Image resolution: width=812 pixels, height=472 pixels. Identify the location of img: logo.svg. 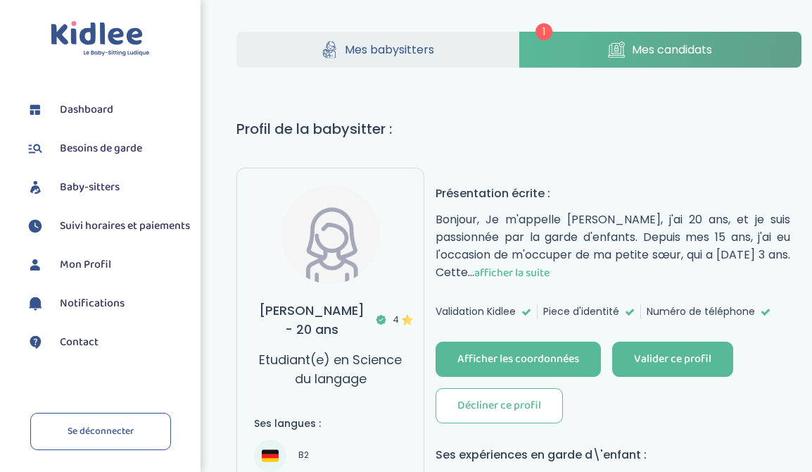
(100, 39).